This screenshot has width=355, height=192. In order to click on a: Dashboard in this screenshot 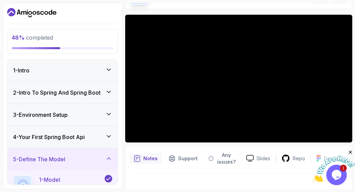, I will do `click(32, 13)`.